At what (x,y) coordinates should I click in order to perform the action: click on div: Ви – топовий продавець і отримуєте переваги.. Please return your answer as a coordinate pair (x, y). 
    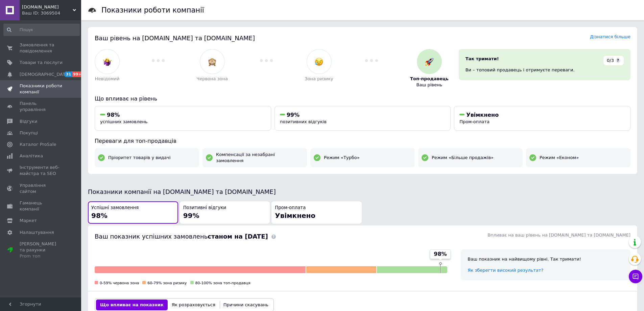
    Looking at the image, I should click on (545, 70).